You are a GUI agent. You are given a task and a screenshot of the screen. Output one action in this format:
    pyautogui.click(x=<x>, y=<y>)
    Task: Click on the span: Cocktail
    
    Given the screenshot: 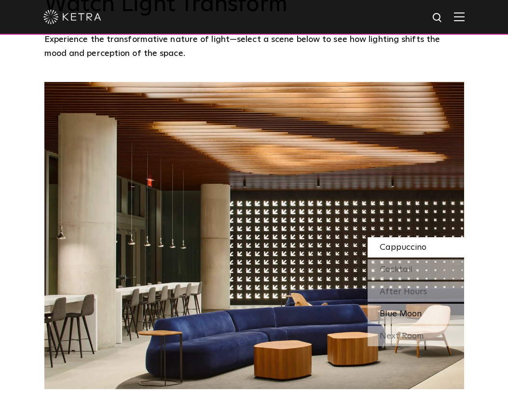 What is the action you would take?
    pyautogui.click(x=396, y=269)
    